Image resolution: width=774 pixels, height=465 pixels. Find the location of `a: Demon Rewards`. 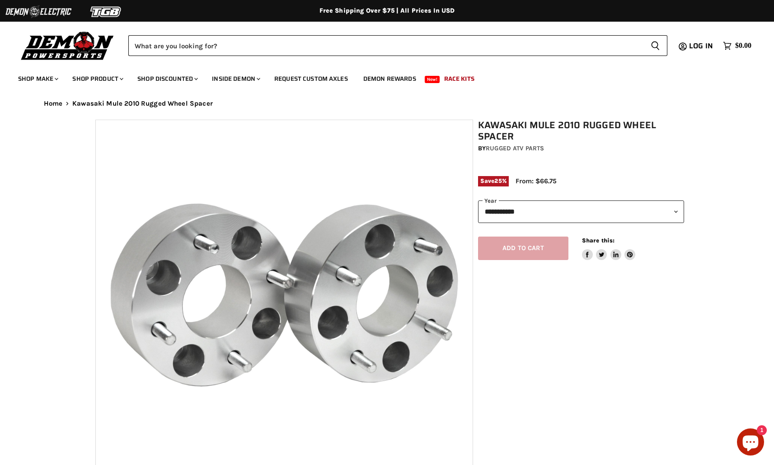

a: Demon Rewards is located at coordinates (389, 79).